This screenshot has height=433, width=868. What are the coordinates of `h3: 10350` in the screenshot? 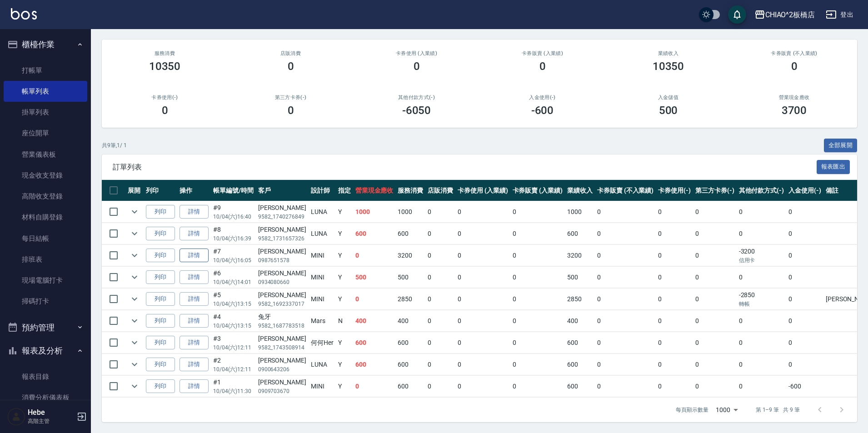 It's located at (668, 66).